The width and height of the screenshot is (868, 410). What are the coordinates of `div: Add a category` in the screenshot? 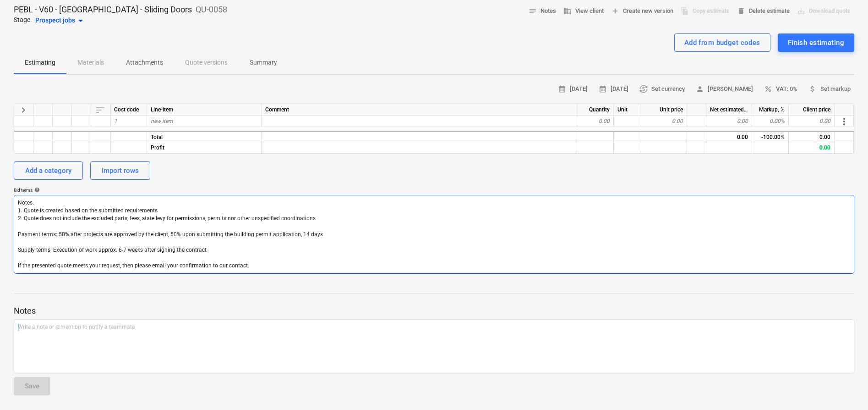 It's located at (48, 171).